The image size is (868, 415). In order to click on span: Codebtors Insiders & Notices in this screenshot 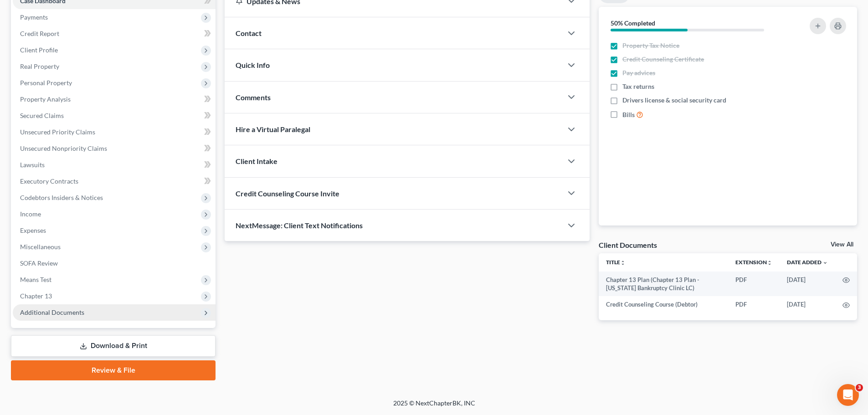, I will do `click(61, 197)`.